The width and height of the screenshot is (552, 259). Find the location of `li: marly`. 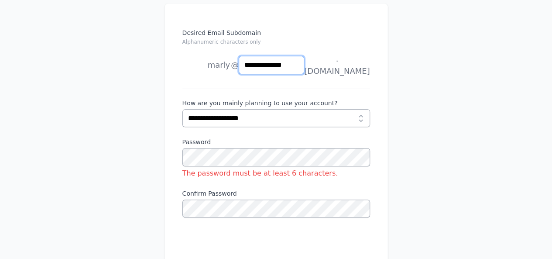

li: marly is located at coordinates (206, 65).